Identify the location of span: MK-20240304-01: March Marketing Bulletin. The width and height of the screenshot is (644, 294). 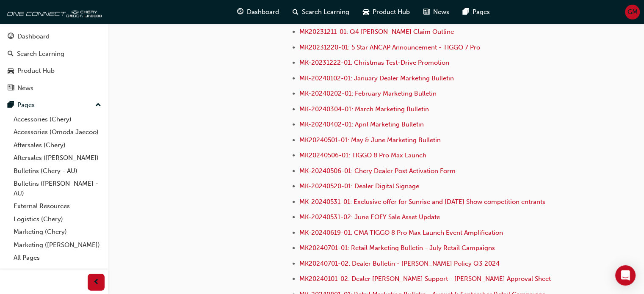
(364, 109).